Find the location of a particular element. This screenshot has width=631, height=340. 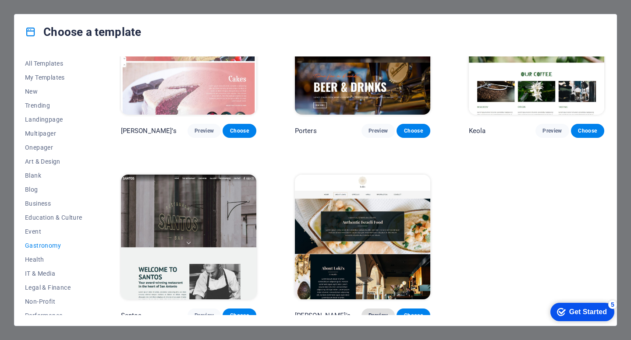

span: Health is located at coordinates (53, 260).